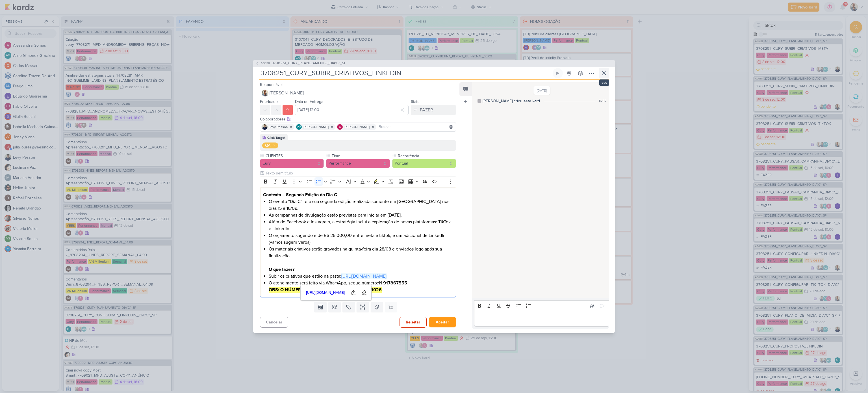  Describe the element at coordinates (442, 322) in the screenshot. I see `button: Aceitar` at that location.